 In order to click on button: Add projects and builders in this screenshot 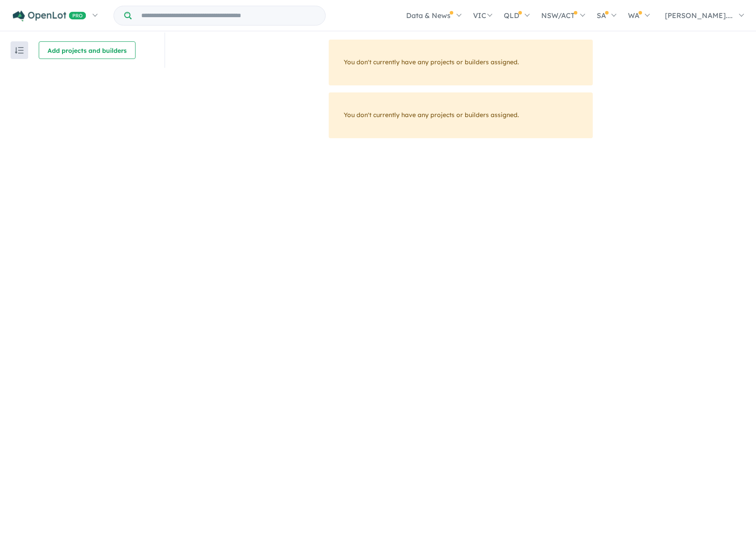, I will do `click(87, 50)`.